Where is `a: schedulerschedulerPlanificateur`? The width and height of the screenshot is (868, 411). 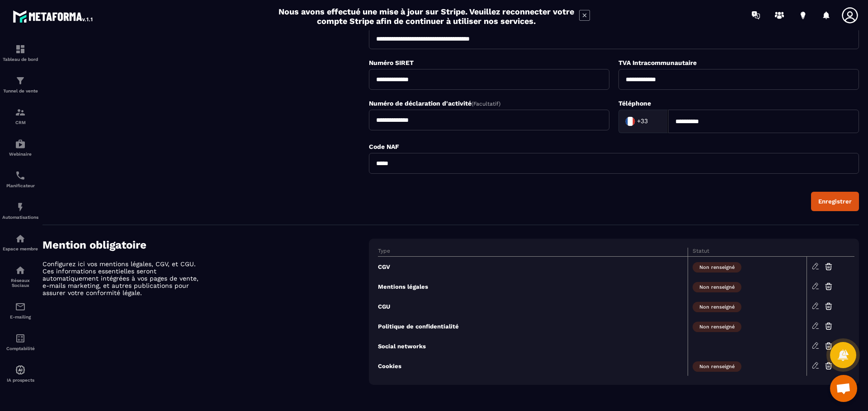
a: schedulerschedulerPlanificateur is located at coordinates (20, 179).